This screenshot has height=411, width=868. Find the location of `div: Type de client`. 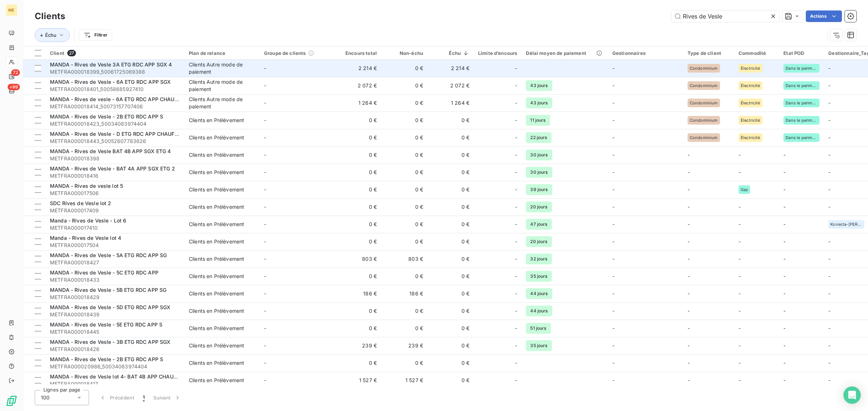

div: Type de client is located at coordinates (709, 53).